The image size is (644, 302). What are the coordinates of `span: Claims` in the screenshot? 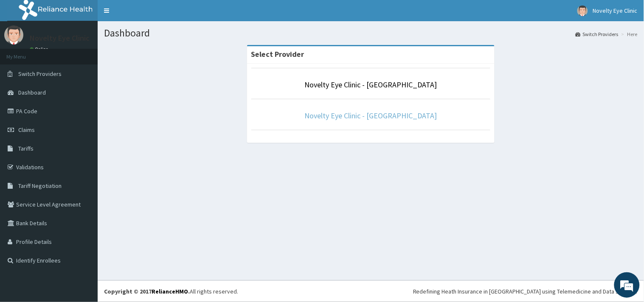 It's located at (26, 130).